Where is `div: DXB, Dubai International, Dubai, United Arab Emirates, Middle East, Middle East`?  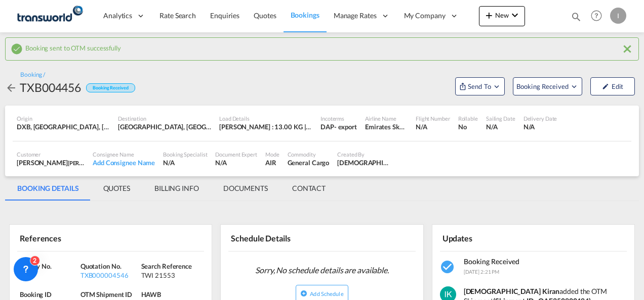 div: DXB, Dubai International, Dubai, United Arab Emirates, Middle East, Middle East is located at coordinates (63, 127).